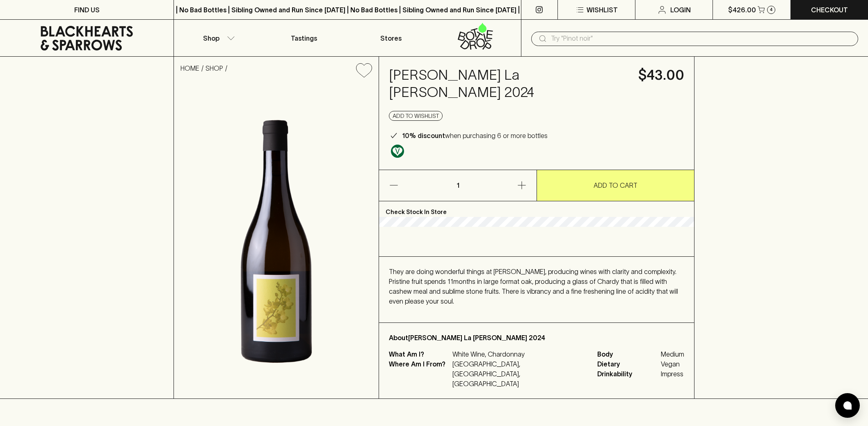  Describe the element at coordinates (217, 38) in the screenshot. I see `button: Shop` at that location.